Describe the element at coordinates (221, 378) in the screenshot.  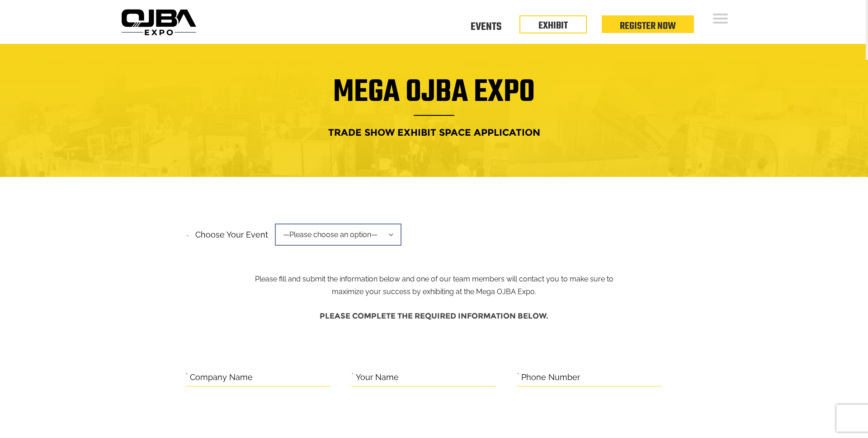
I see `label: Company Name` at that location.